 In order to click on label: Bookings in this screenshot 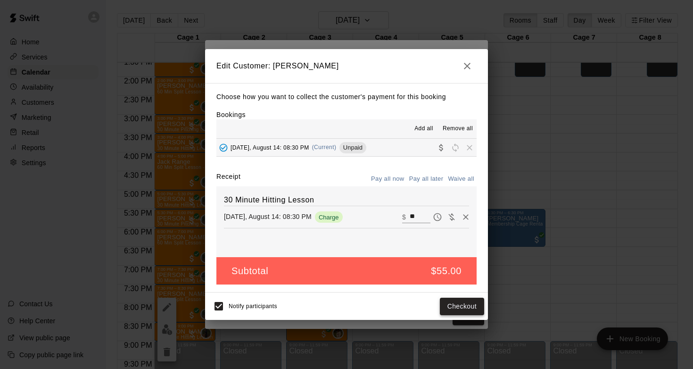, I will do `click(231, 115)`.